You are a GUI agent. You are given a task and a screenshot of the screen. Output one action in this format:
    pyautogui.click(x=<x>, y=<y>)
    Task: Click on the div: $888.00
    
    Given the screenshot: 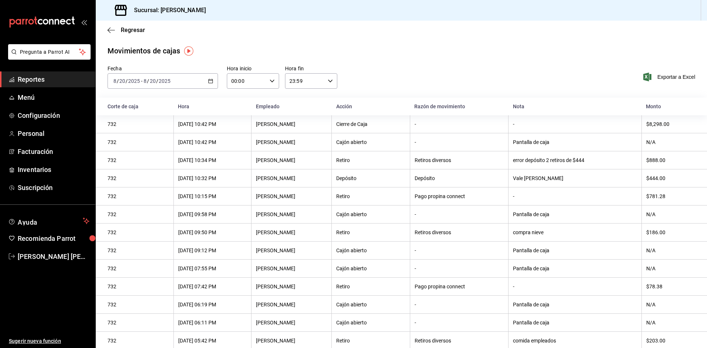 What is the action you would take?
    pyautogui.click(x=670, y=160)
    